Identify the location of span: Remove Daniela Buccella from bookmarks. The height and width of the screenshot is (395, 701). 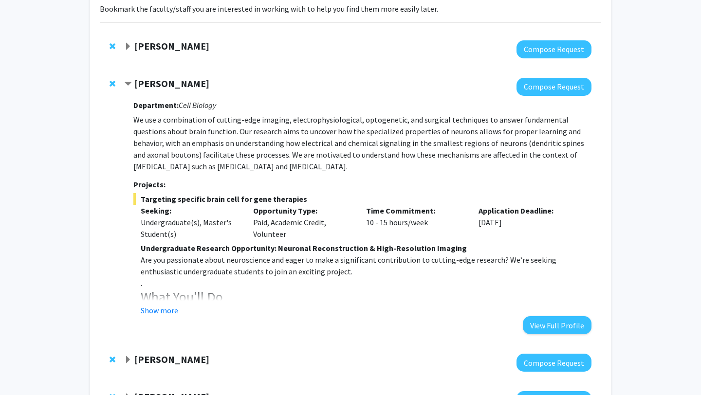
(113, 46).